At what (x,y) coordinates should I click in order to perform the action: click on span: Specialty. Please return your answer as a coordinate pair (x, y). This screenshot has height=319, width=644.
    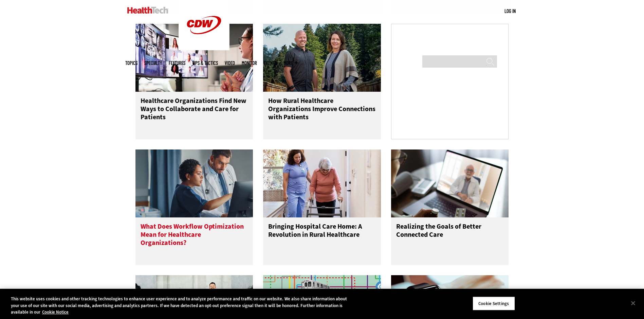
    Looking at the image, I should click on (153, 63).